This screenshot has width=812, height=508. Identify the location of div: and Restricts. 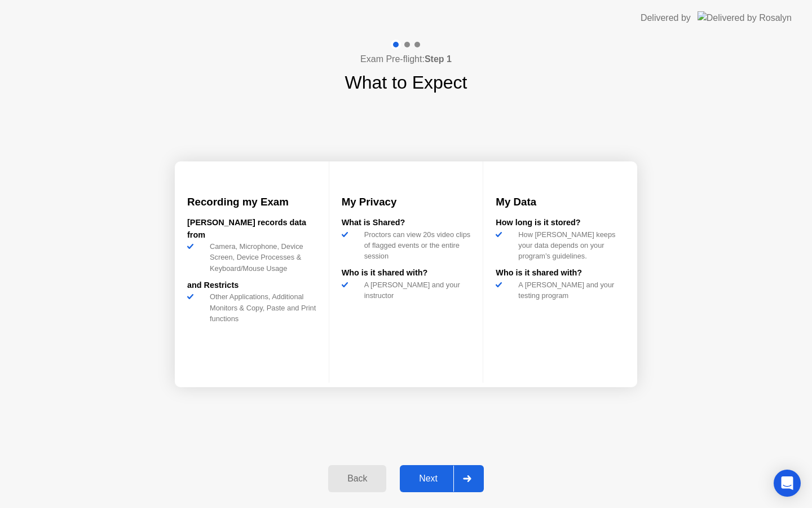
(252, 286).